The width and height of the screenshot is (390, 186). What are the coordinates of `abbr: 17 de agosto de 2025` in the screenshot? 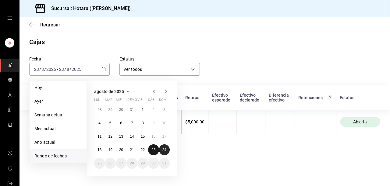 It's located at (164, 137).